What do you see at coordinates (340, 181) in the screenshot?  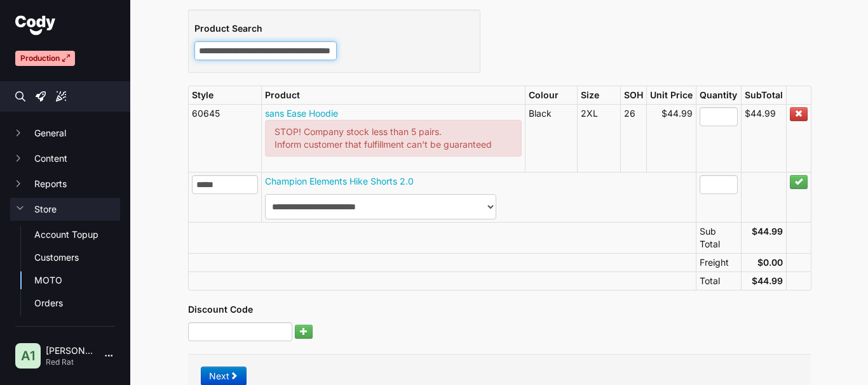 I see `a: Champion Elements Hike Shorts 2.0` at bounding box center [340, 181].